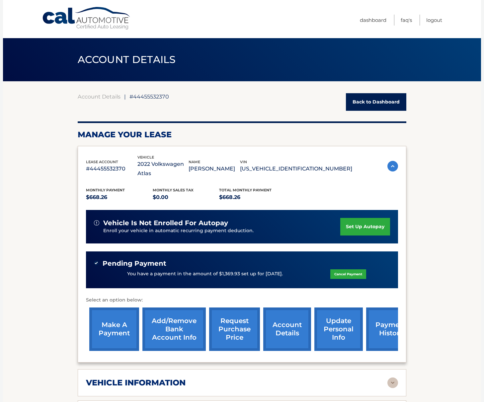  Describe the element at coordinates (105, 190) in the screenshot. I see `span: Monthly Payment` at that location.